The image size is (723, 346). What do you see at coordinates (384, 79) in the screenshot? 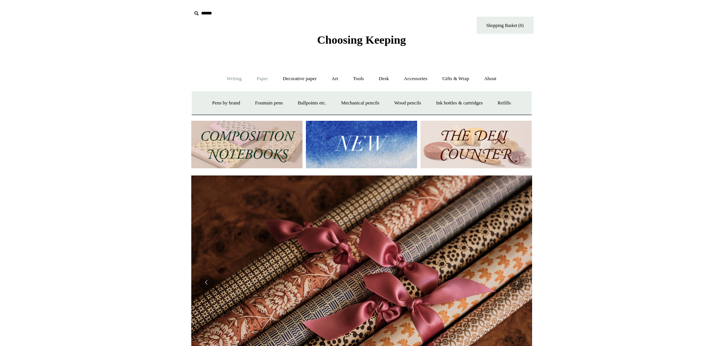
I see `a: Desk` at bounding box center [384, 79].